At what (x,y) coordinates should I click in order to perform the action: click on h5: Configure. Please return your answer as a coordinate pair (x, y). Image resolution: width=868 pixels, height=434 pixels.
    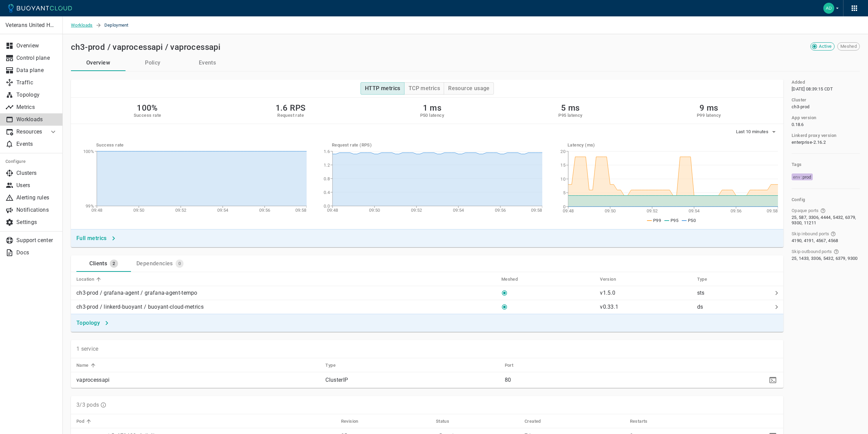
    Looking at the image, I should click on (31, 161).